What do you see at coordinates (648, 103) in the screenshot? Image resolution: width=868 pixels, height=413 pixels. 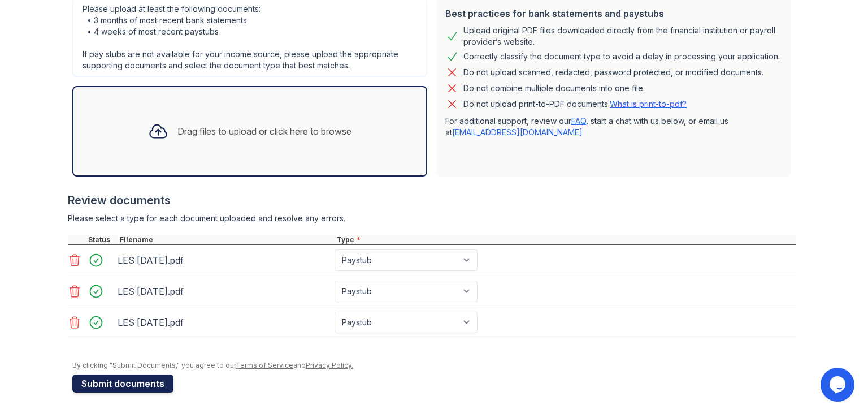 I see `a: What is print-to-pdf?` at bounding box center [648, 103].